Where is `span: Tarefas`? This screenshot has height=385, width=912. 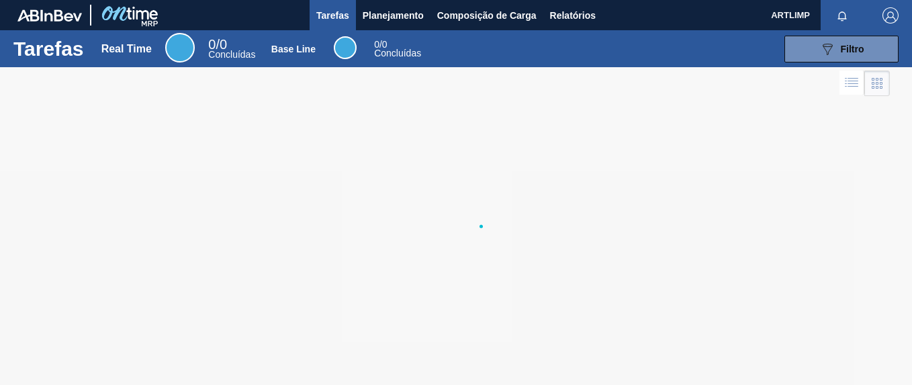 span: Tarefas is located at coordinates (332, 15).